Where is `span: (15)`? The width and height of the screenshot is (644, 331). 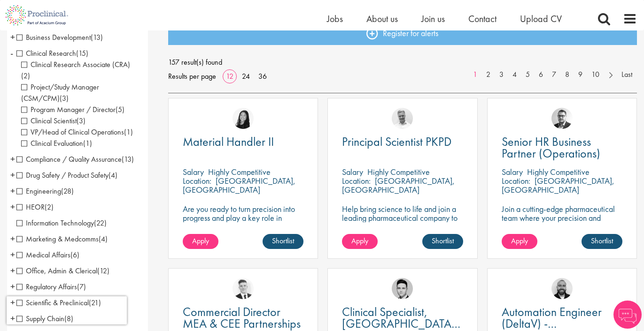
span: (15) is located at coordinates (82, 53).